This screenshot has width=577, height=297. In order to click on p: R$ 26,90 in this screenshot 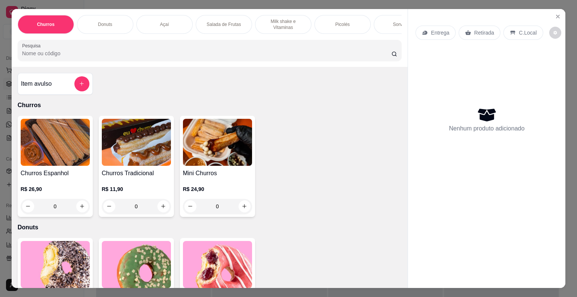, I will do `click(55, 189)`.